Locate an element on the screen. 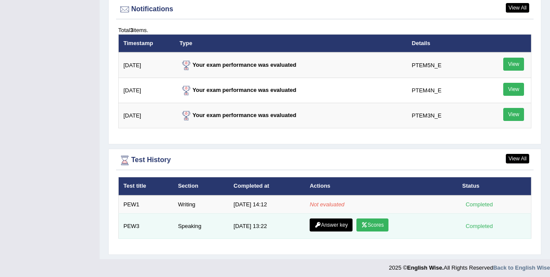 The image size is (550, 277). td: PTEM3N_E is located at coordinates (443, 116).